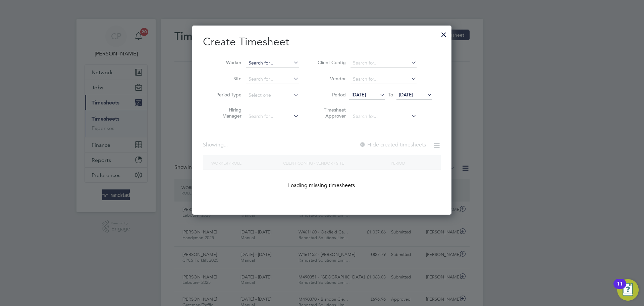 The width and height of the screenshot is (644, 306). I want to click on label: Timesheet Approver, so click(331, 113).